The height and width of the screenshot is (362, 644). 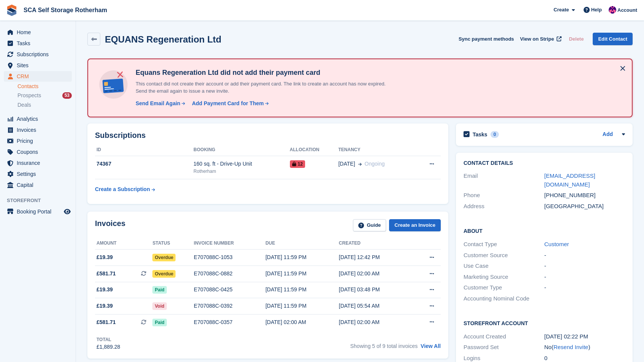 I want to click on span: Account, so click(x=627, y=10).